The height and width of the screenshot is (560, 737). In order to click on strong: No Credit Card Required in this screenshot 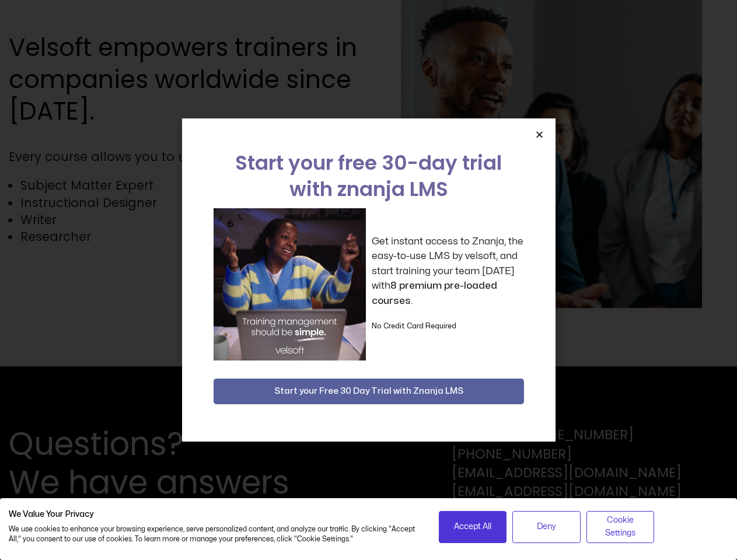, I will do `click(414, 326)`.